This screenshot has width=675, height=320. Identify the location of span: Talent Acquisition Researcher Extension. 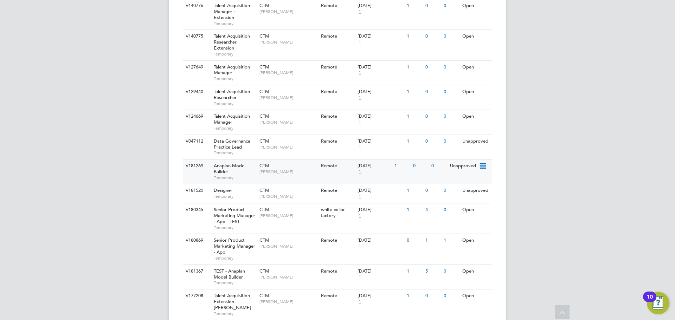
(232, 42).